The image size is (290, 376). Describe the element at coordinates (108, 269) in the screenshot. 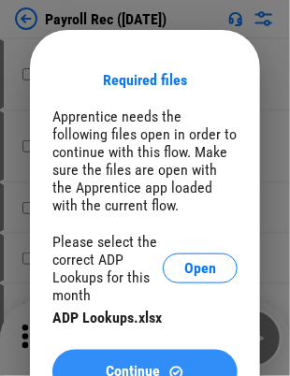

I see `div: Please select the correct ADP Lookups for this month` at that location.